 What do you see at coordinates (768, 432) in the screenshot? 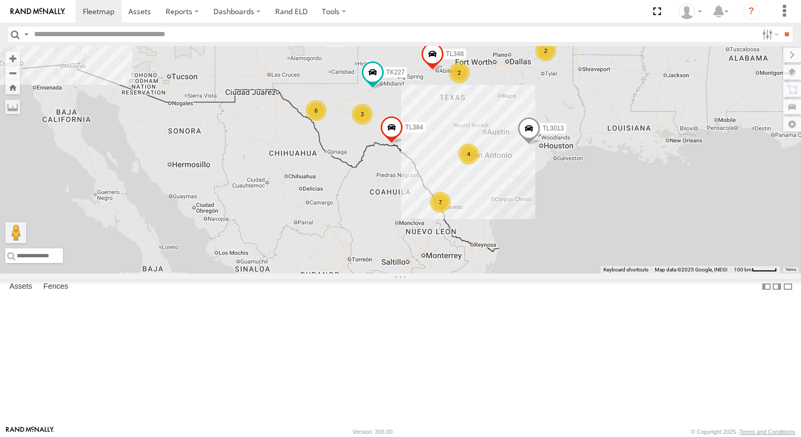
I see `a: Terms and Conditions` at bounding box center [768, 432].